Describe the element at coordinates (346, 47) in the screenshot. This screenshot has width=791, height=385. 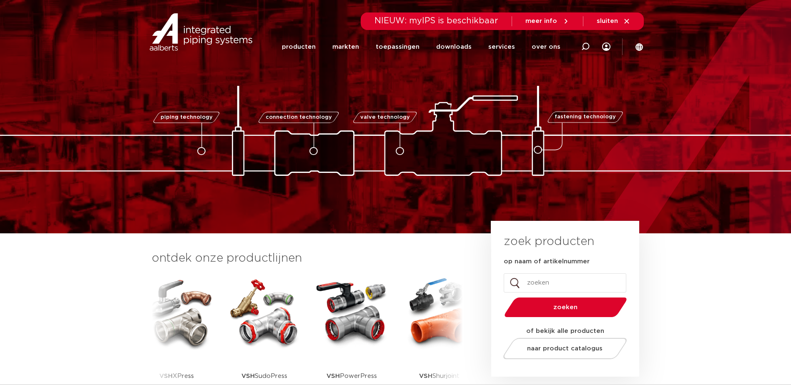
I see `a: markten` at that location.